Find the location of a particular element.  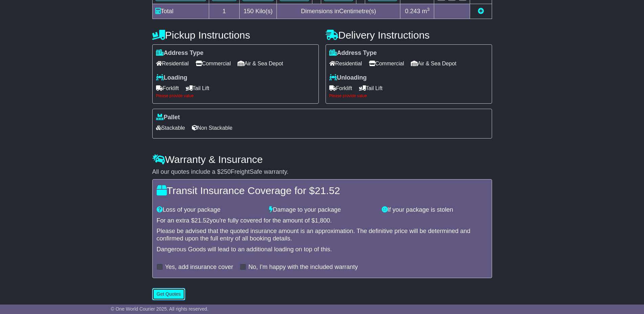

span: © One World Courier 2025. All rights reserved. is located at coordinates (159, 309).